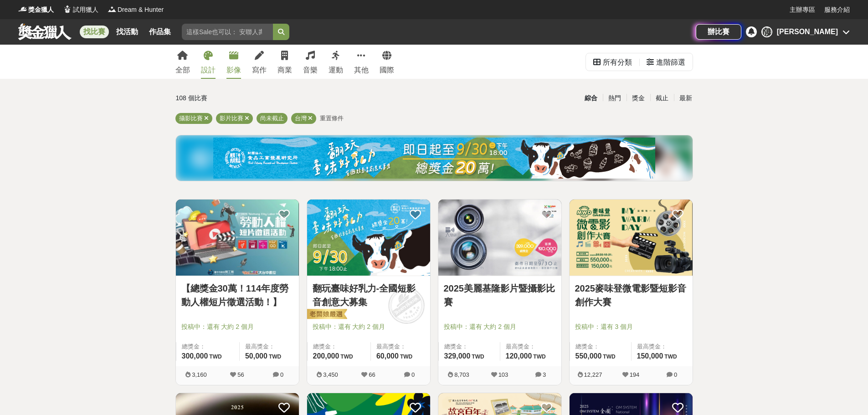  I want to click on img: 老闆娘嚴選, so click(326, 315).